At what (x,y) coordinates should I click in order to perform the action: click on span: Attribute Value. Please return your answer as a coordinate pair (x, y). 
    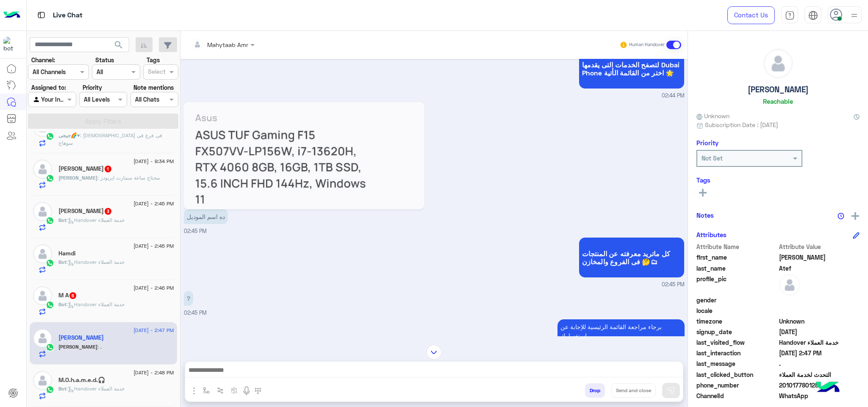
    Looking at the image, I should click on (819, 247).